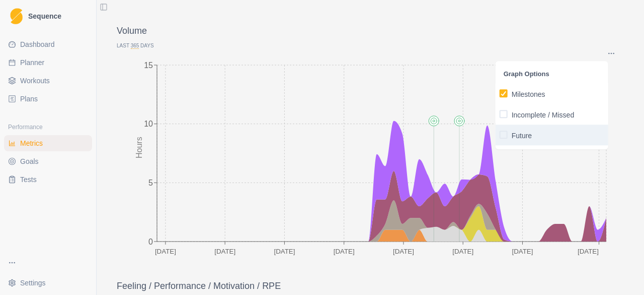 The height and width of the screenshot is (295, 644). I want to click on tspan: Hours, so click(139, 147).